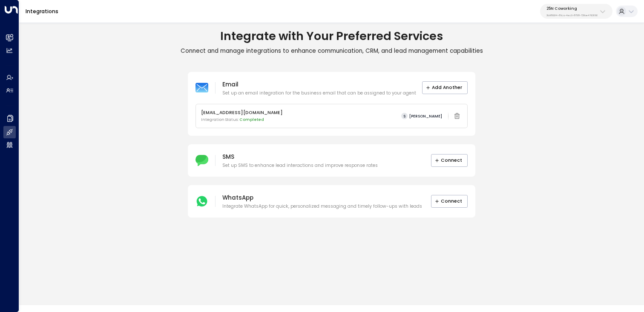 This screenshot has width=644, height=312. What do you see at coordinates (300, 157) in the screenshot?
I see `p: SMS` at bounding box center [300, 157].